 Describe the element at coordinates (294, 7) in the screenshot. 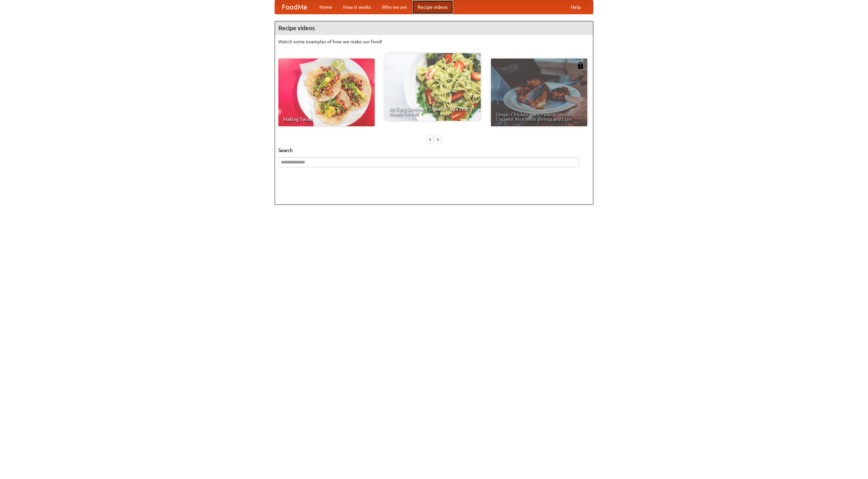

I see `a: FoodMe` at that location.